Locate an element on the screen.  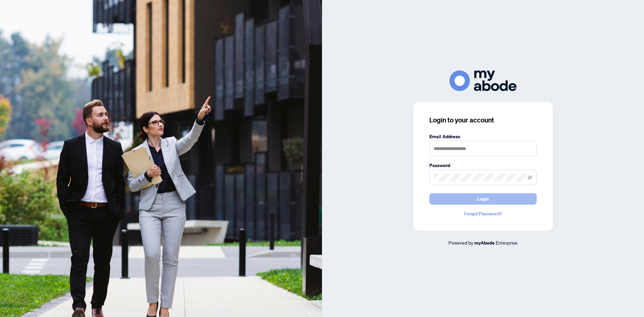
span: Enterprise is located at coordinates (507, 242).